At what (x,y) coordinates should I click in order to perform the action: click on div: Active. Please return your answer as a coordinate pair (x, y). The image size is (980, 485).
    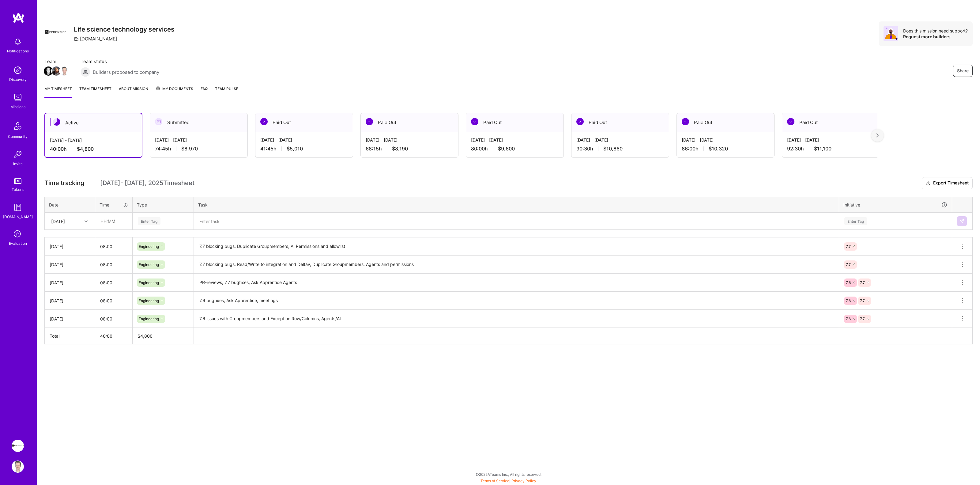
    Looking at the image, I should click on (93, 122).